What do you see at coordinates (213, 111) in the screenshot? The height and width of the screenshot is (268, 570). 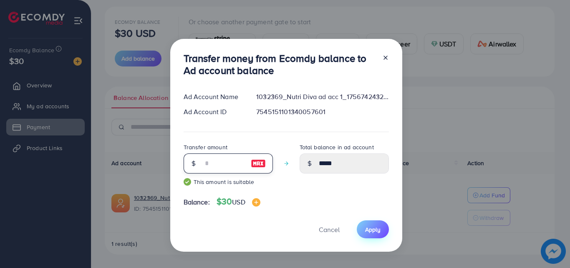 I see `div: Ad Account ID` at bounding box center [213, 111].